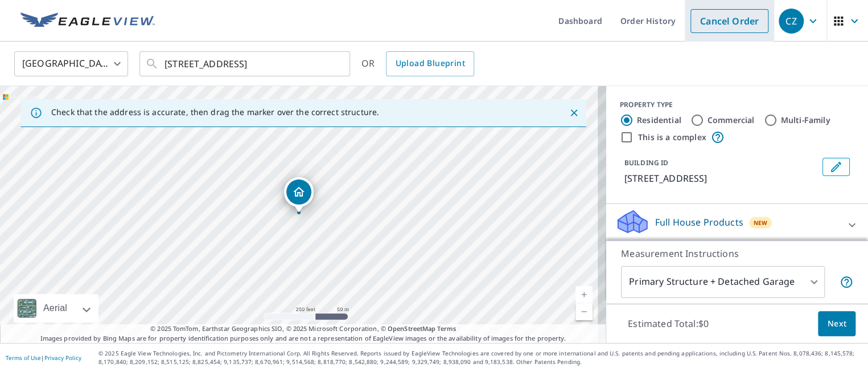  I want to click on input: Search by address or latitude-longitude, so click(245, 64).